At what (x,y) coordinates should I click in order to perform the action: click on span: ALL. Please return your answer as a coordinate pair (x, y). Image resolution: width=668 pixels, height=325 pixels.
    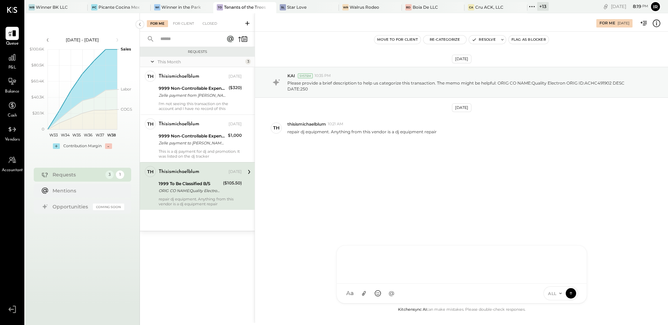
    Looking at the image, I should click on (552, 293).